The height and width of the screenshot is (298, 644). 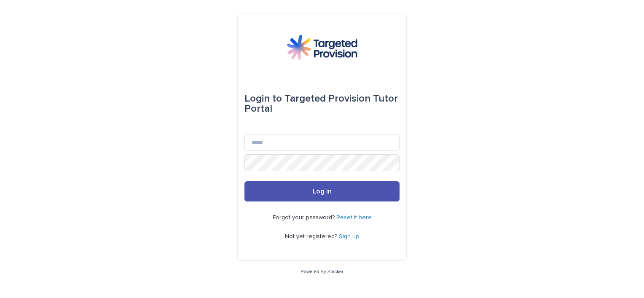 What do you see at coordinates (322, 104) in the screenshot?
I see `div: Targeted Provision Tutor Portal` at bounding box center [322, 104].